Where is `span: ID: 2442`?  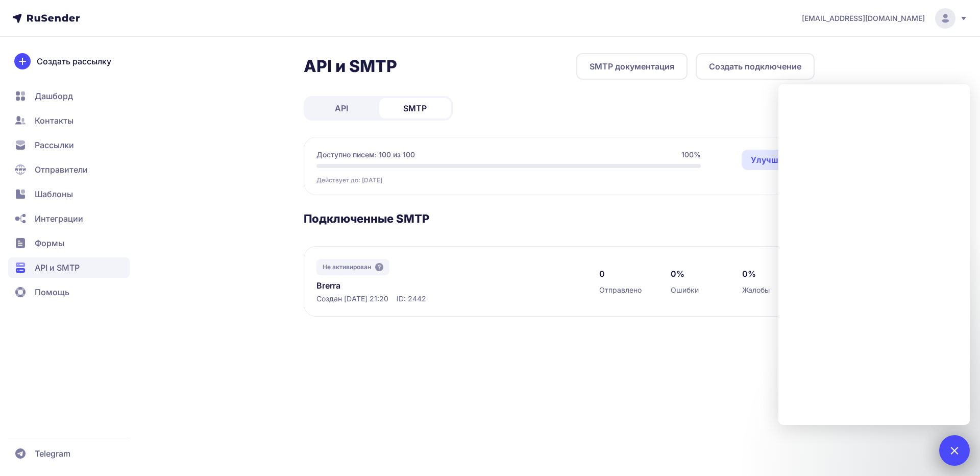 span: ID: 2442 is located at coordinates (411, 299).